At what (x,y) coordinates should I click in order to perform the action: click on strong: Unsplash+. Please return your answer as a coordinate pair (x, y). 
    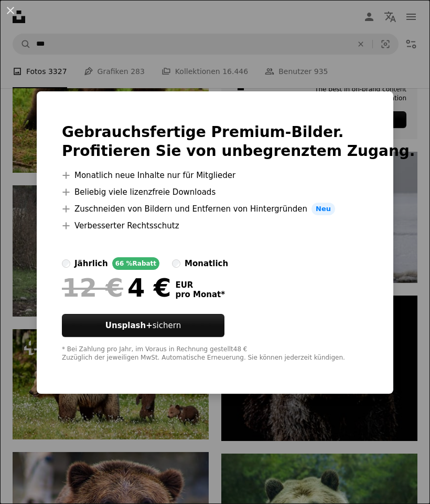
    Looking at the image, I should click on (129, 326).